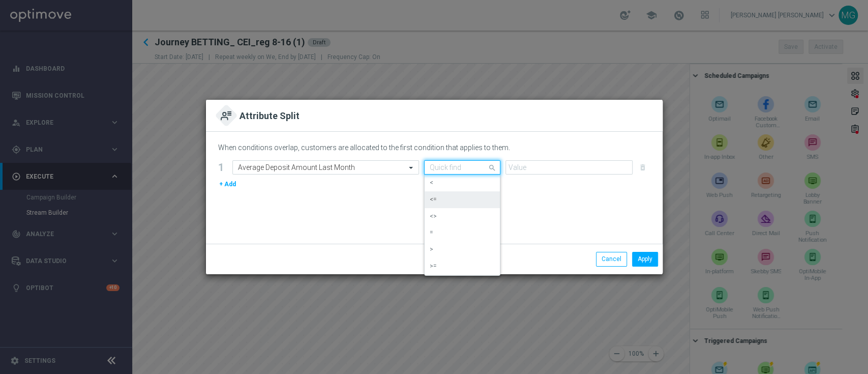 The width and height of the screenshot is (868, 374). What do you see at coordinates (462, 225) in the screenshot?
I see `ng-dropdown-panel: Options list` at bounding box center [462, 225].